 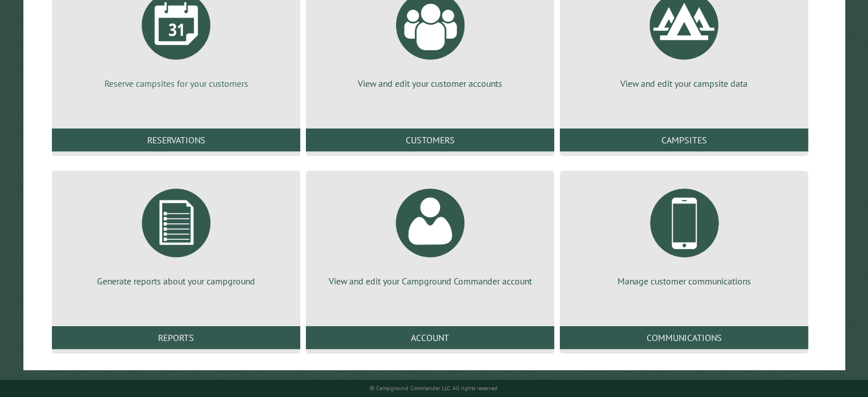 I want to click on a: View and edit your Campground Commander account, so click(x=430, y=234).